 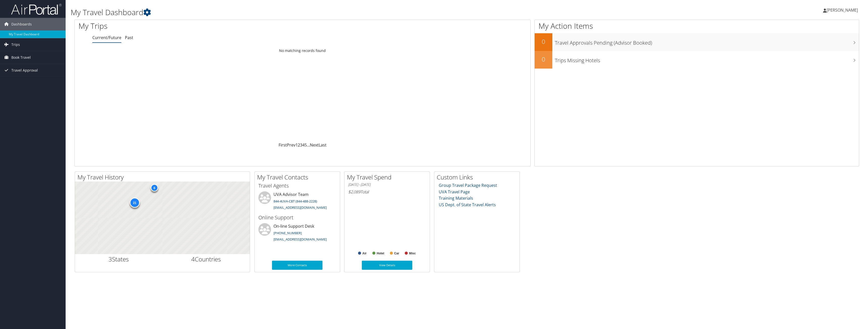 What do you see at coordinates (193, 259) in the screenshot?
I see `span: 4` at bounding box center [193, 259].